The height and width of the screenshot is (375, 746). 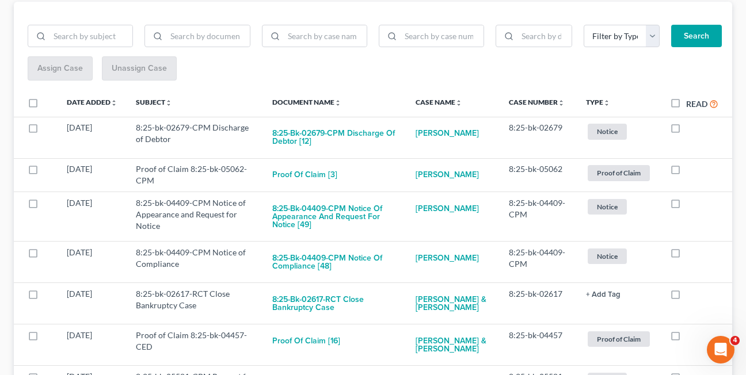 What do you see at coordinates (92, 102) in the screenshot?
I see `a: Date Addedunfold_more` at bounding box center [92, 102].